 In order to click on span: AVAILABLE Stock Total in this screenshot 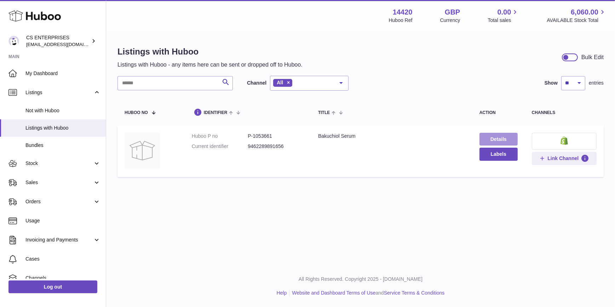, I will do `click(576, 20)`.